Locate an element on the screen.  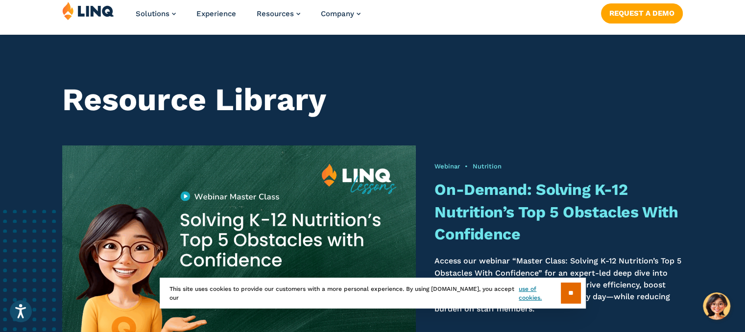
a: Solutions is located at coordinates (156, 14).